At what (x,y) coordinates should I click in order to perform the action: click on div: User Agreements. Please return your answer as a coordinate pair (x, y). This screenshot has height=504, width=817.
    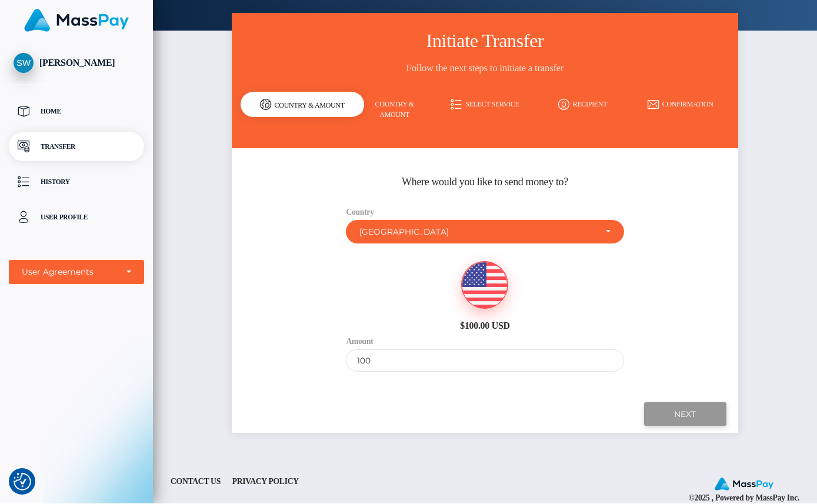
    Looking at the image, I should click on (70, 272).